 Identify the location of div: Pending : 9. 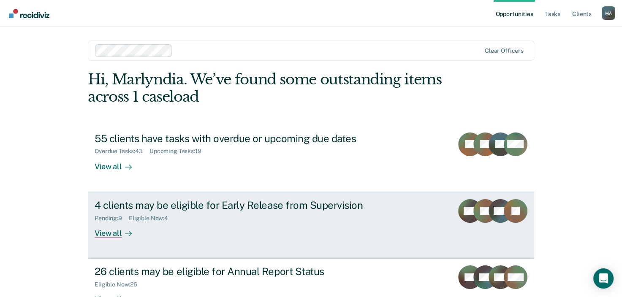
(111, 218).